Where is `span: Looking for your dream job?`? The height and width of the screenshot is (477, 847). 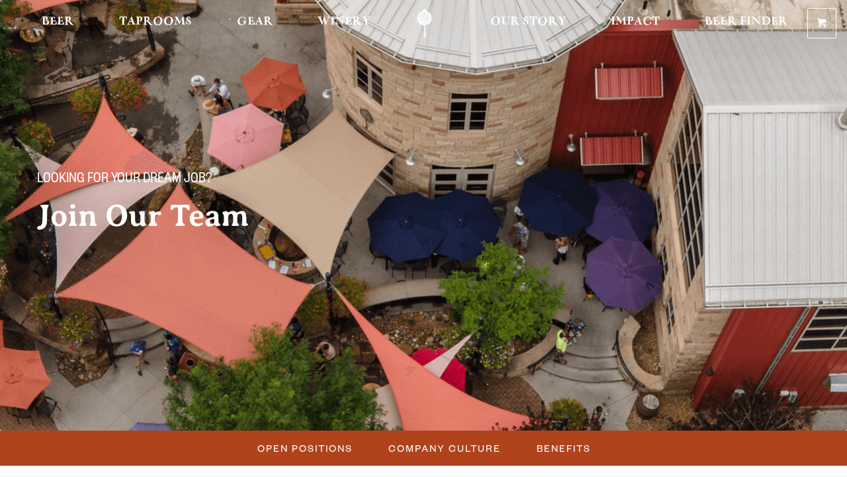
span: Looking for your dream job? is located at coordinates (124, 180).